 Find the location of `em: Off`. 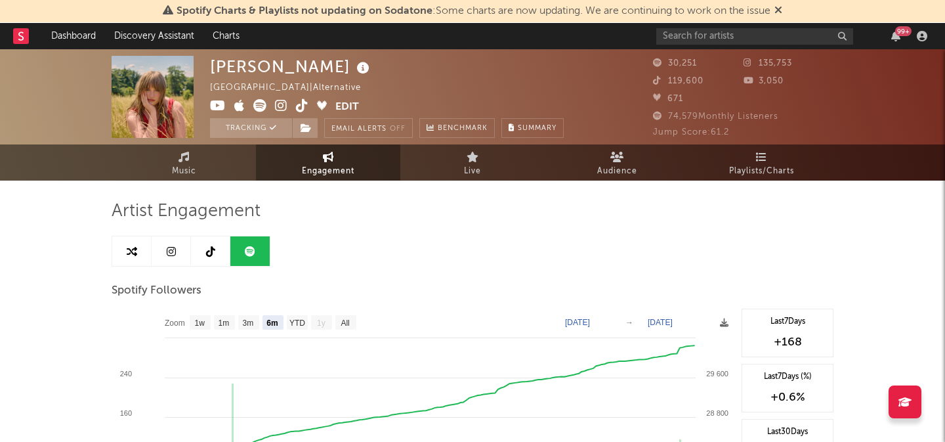

em: Off is located at coordinates (398, 129).